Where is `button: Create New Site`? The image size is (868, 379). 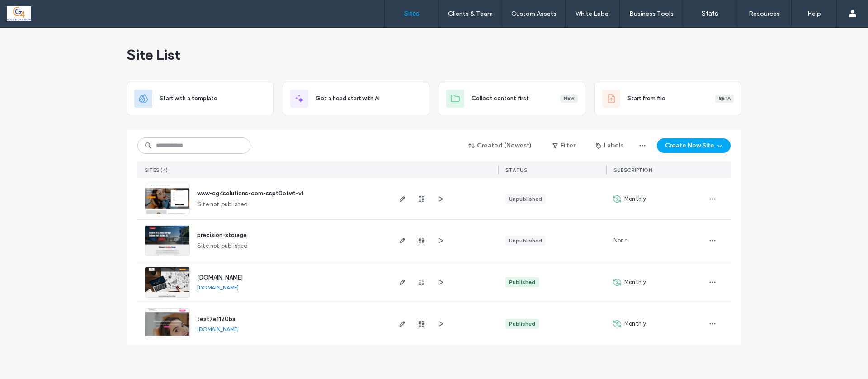
button: Create New Site is located at coordinates (693, 146).